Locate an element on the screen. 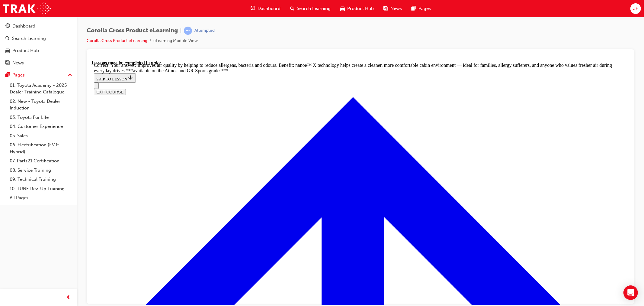 This screenshot has width=644, height=306. a: 09. Technical Training is located at coordinates (40, 179).